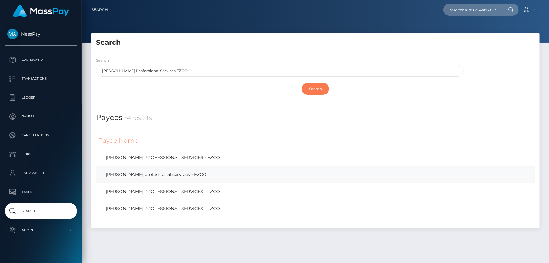  What do you see at coordinates (13, 34) in the screenshot?
I see `img: MassPay` at bounding box center [13, 34].